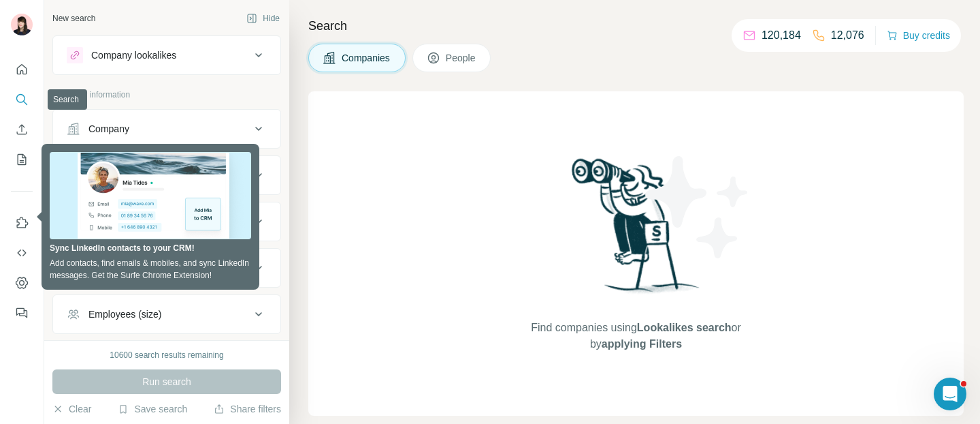  I want to click on button: Enrich CSV, so click(21, 129).